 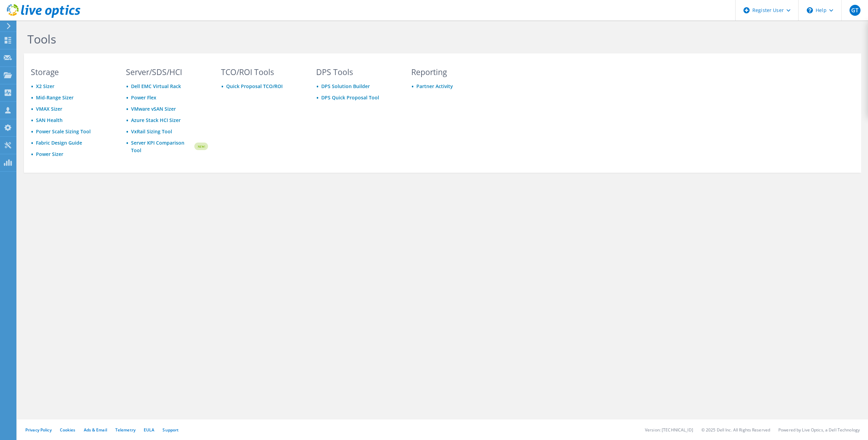 What do you see at coordinates (68, 429) in the screenshot?
I see `a: Cookies` at bounding box center [68, 429].